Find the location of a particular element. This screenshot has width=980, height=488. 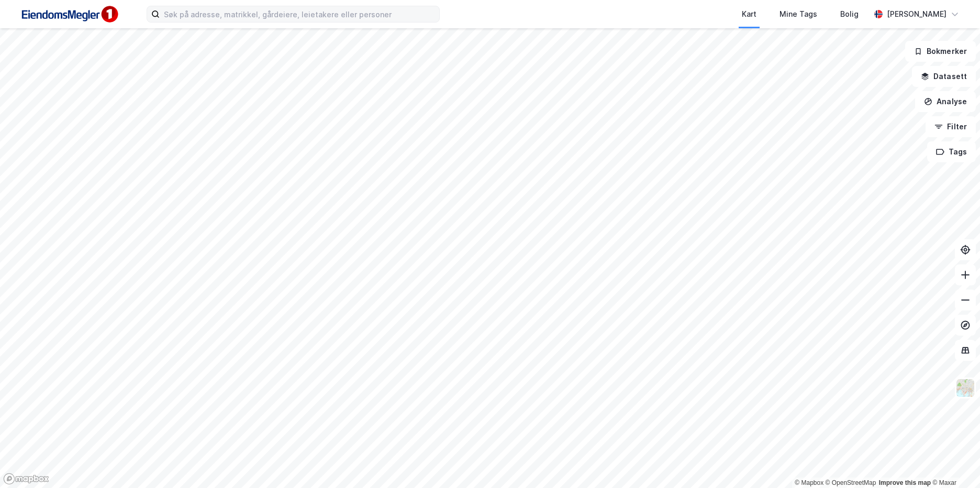

img: Z is located at coordinates (965, 388).